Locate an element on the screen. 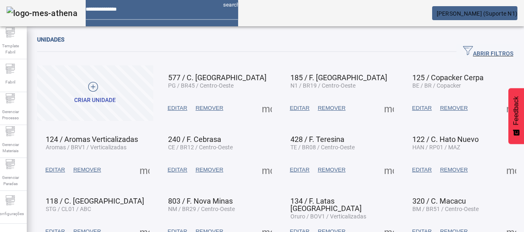  span: PG / BR45 / Centro-Oeste is located at coordinates (201, 86).